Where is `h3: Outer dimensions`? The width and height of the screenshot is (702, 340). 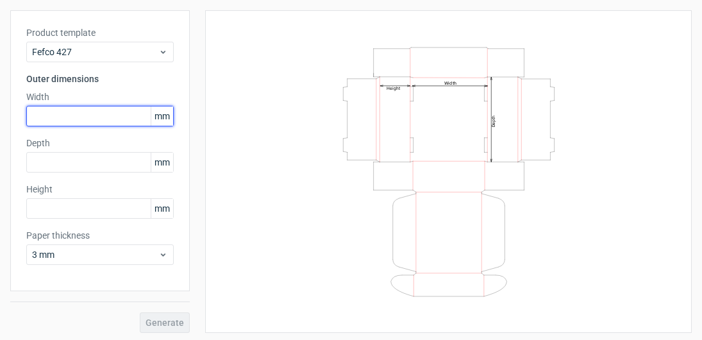 h3: Outer dimensions is located at coordinates (100, 79).